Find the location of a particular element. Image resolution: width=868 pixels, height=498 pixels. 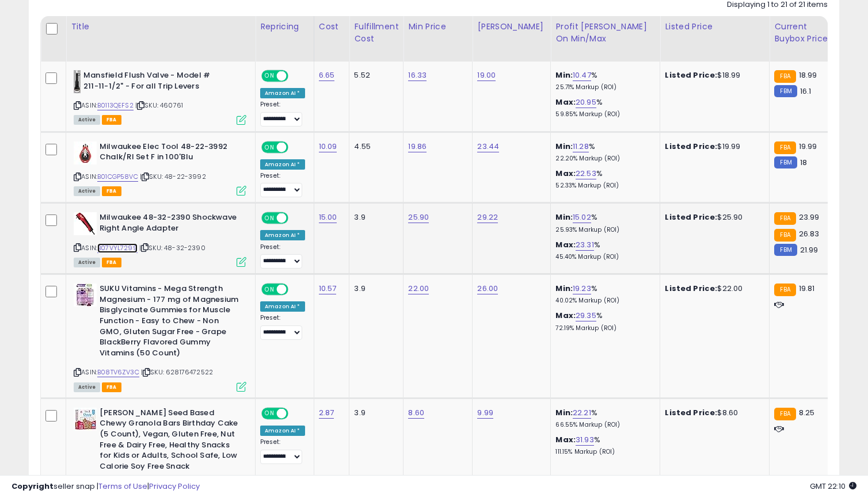

span: | SKU: 460761 is located at coordinates (159, 105).